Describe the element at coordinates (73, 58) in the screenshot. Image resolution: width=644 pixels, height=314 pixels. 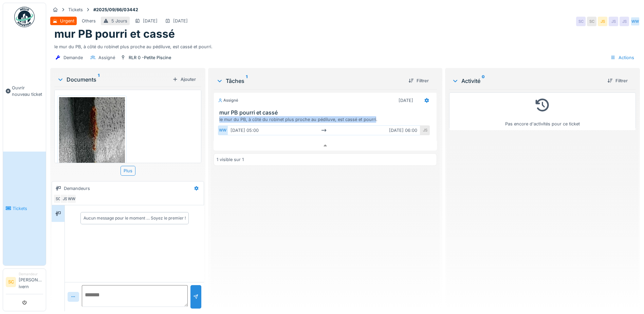
I see `div: Demande` at that location.